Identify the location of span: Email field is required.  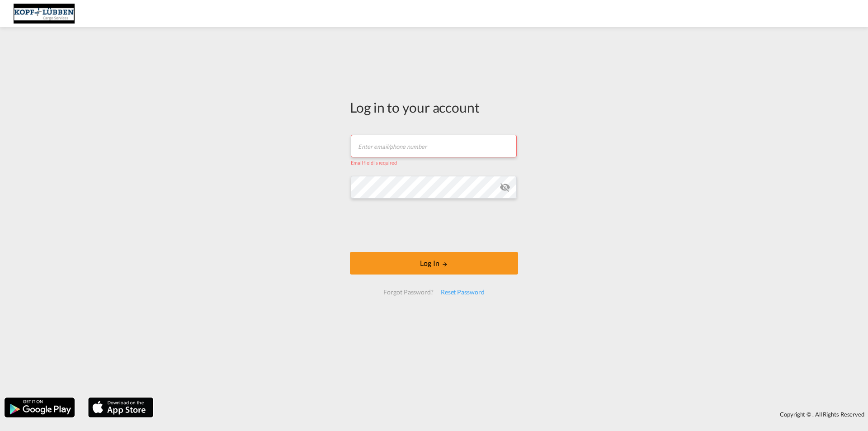
(374, 163).